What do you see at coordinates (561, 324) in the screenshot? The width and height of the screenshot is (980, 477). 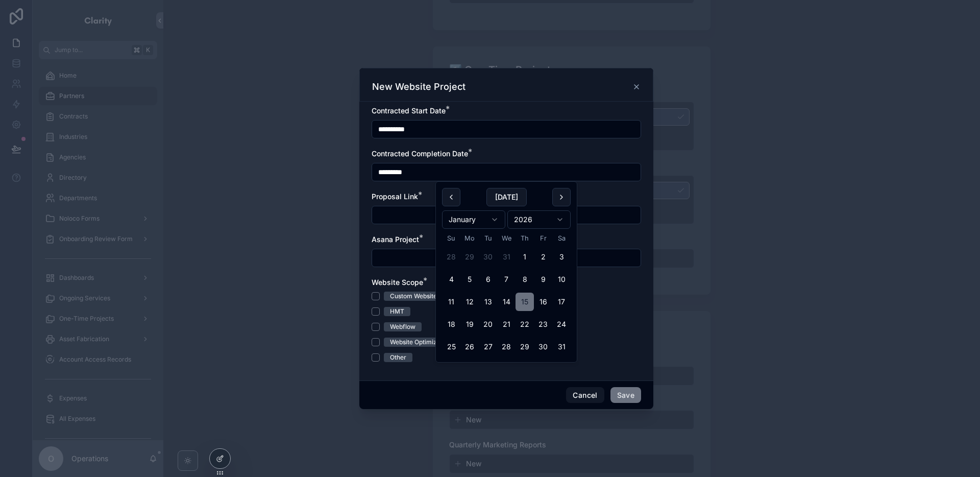 I see `button: Saturday, January 24th, 2026` at bounding box center [561, 324].